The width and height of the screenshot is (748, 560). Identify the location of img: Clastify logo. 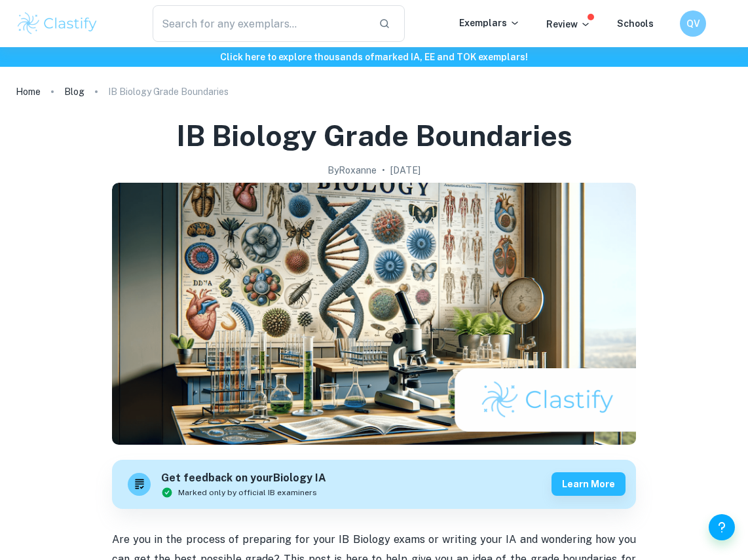
(57, 24).